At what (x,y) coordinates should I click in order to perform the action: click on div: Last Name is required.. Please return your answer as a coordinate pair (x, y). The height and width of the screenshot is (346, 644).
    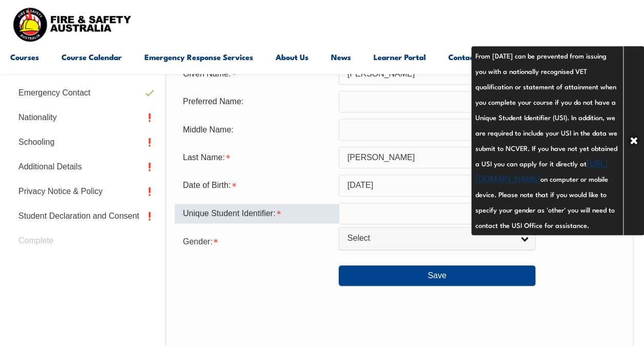
    Looking at the image, I should click on (257, 157).